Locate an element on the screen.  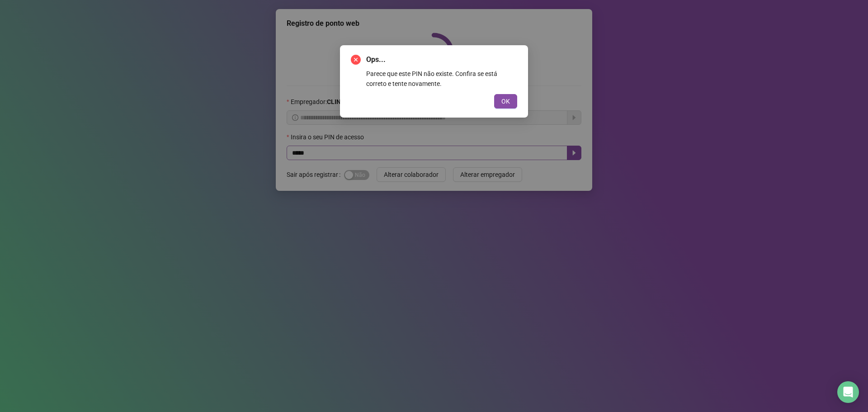
span: OK is located at coordinates (505, 101).